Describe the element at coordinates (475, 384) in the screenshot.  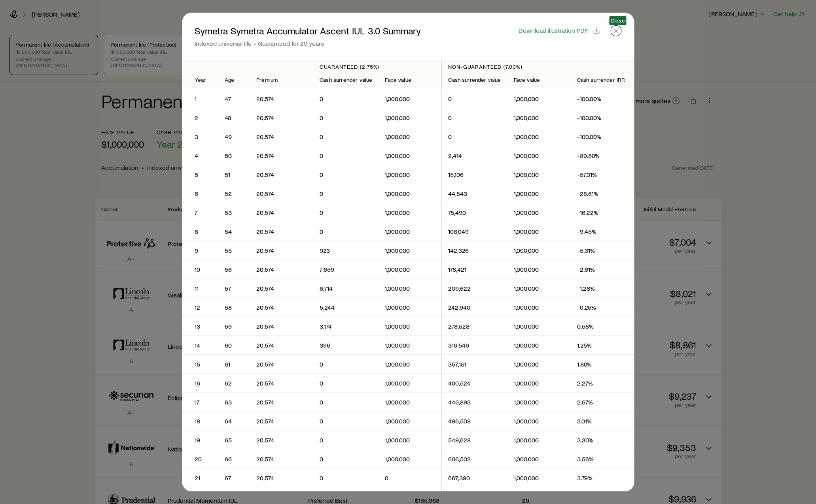
I see `p: 400,524` at that location.